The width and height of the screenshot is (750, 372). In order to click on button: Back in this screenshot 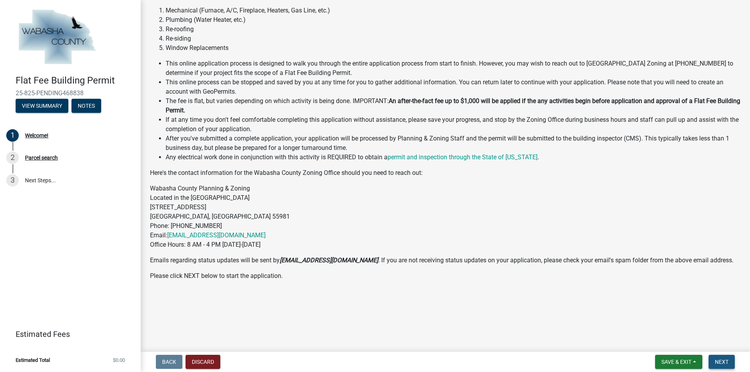, I will do `click(169, 362)`.